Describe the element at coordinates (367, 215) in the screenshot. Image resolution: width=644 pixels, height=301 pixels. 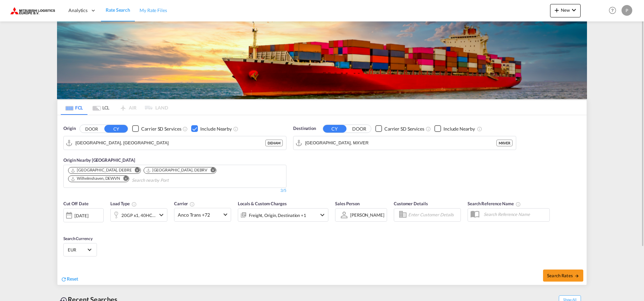
I see `md-select: Sales Person: Patrick May` at that location.